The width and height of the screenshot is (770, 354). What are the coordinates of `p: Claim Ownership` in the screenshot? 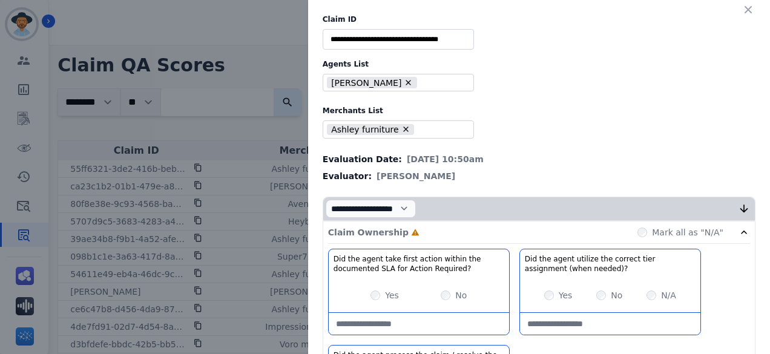 It's located at (368, 232).